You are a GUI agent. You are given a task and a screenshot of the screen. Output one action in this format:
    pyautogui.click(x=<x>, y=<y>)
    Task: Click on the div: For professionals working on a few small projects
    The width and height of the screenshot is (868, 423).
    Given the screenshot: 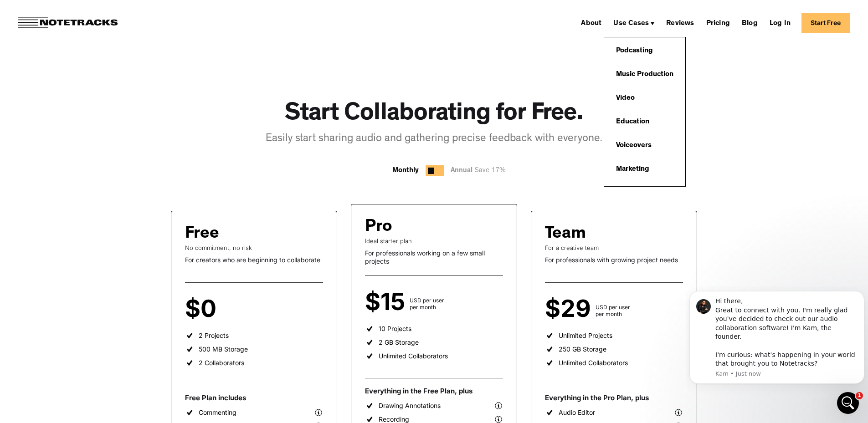 What is the action you would take?
    pyautogui.click(x=434, y=257)
    